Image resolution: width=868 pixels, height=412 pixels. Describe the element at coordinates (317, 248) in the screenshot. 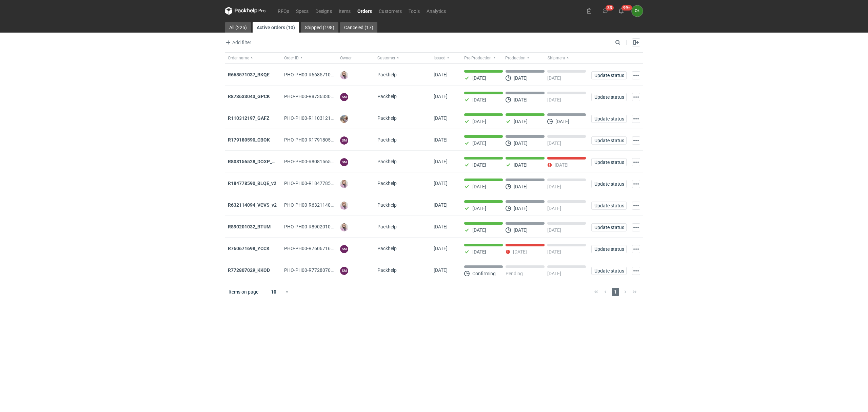

I see `span: PHO-PH00-R760671698_YCCK` at that location.